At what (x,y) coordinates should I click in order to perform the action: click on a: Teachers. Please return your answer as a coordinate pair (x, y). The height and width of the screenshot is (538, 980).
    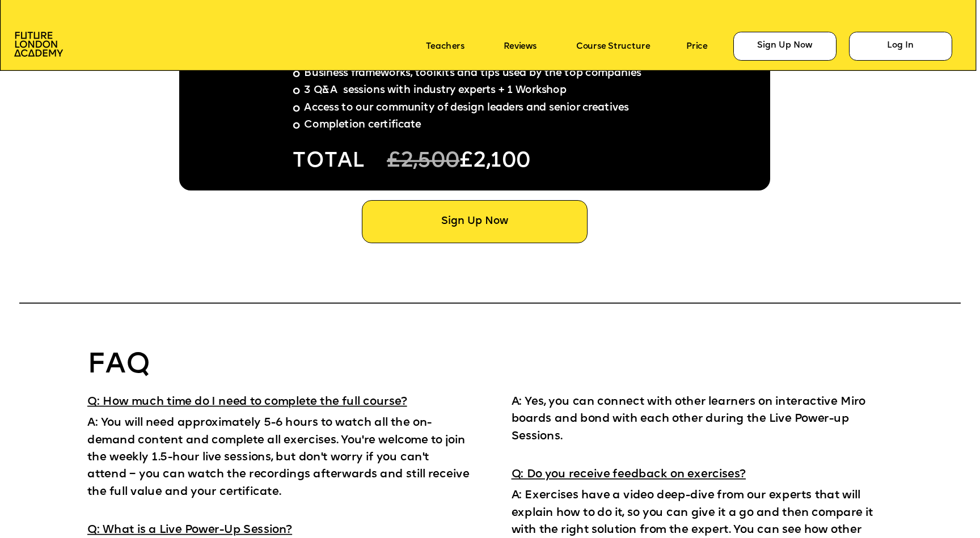
    Looking at the image, I should click on (446, 46).